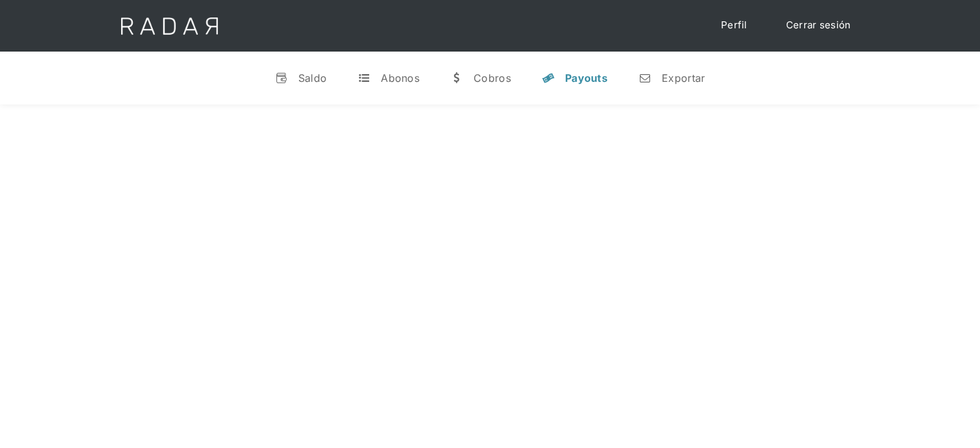 This screenshot has width=980, height=448. What do you see at coordinates (587, 78) in the screenshot?
I see `div: Payouts` at bounding box center [587, 78].